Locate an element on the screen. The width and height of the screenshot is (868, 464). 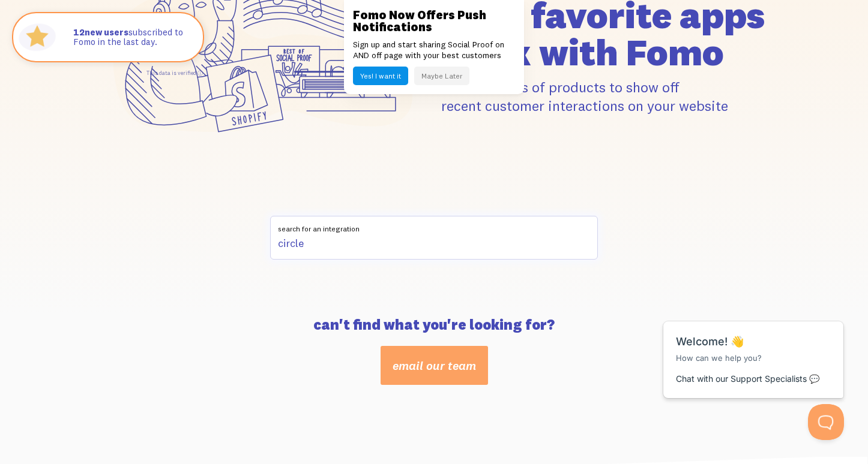
a: email our team is located at coordinates (434, 365).